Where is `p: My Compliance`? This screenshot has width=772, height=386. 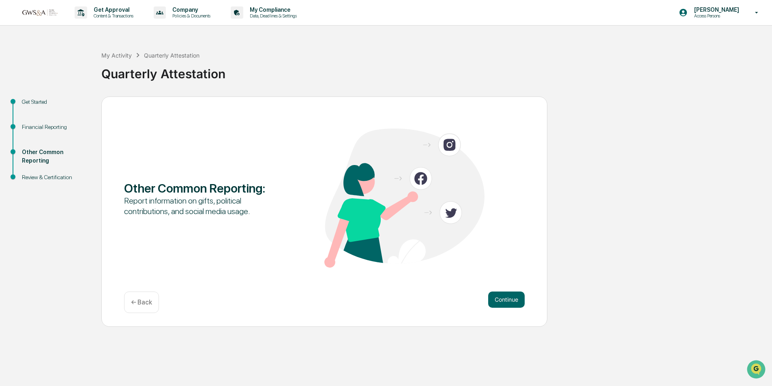 p: My Compliance is located at coordinates (272, 10).